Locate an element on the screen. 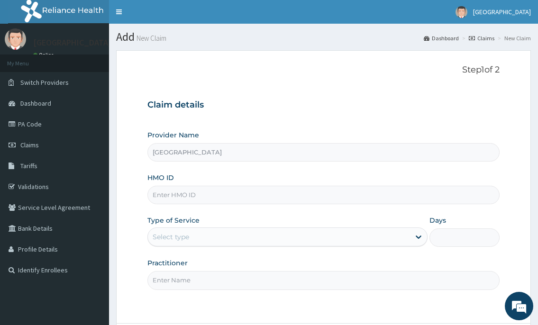  span: Tariffs is located at coordinates (29, 166).